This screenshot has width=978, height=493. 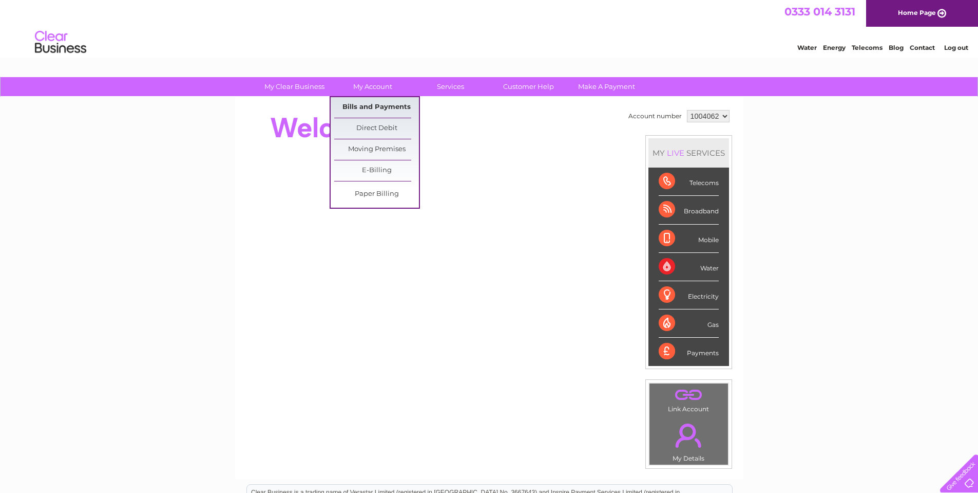 I want to click on td: My Details, so click(x=689, y=440).